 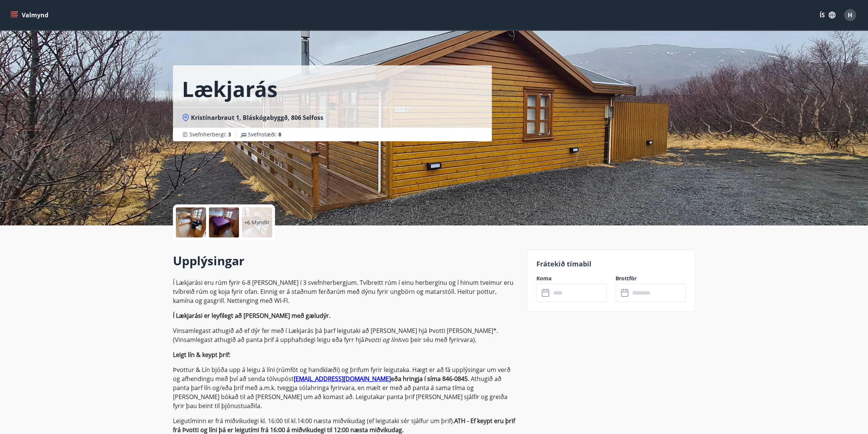 What do you see at coordinates (651, 279) in the screenshot?
I see `label: Brottför` at bounding box center [651, 279].